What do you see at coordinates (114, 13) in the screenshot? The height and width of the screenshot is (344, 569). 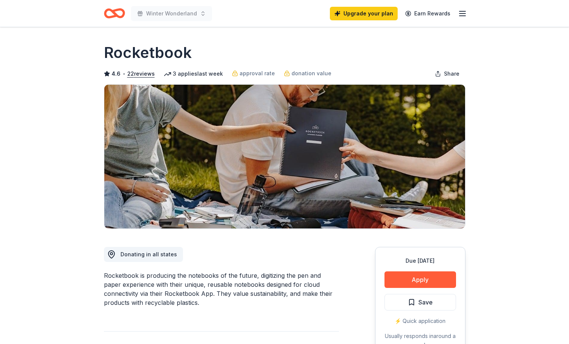 I see `a: Home` at bounding box center [114, 13].